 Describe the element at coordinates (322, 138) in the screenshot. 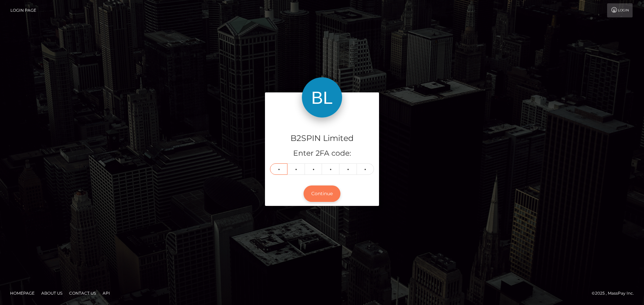

I see `h4: B2SPIN Limited` at that location.